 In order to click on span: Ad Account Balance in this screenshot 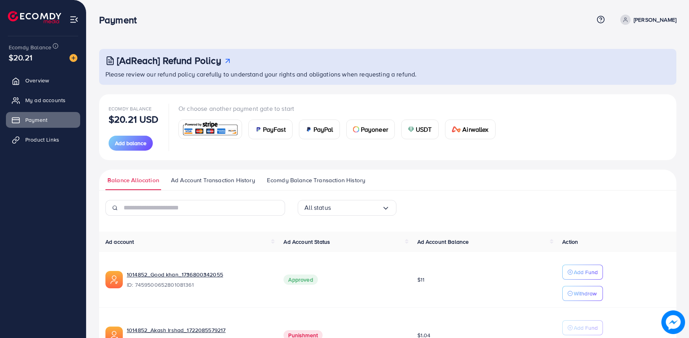, I will do `click(443, 242)`.